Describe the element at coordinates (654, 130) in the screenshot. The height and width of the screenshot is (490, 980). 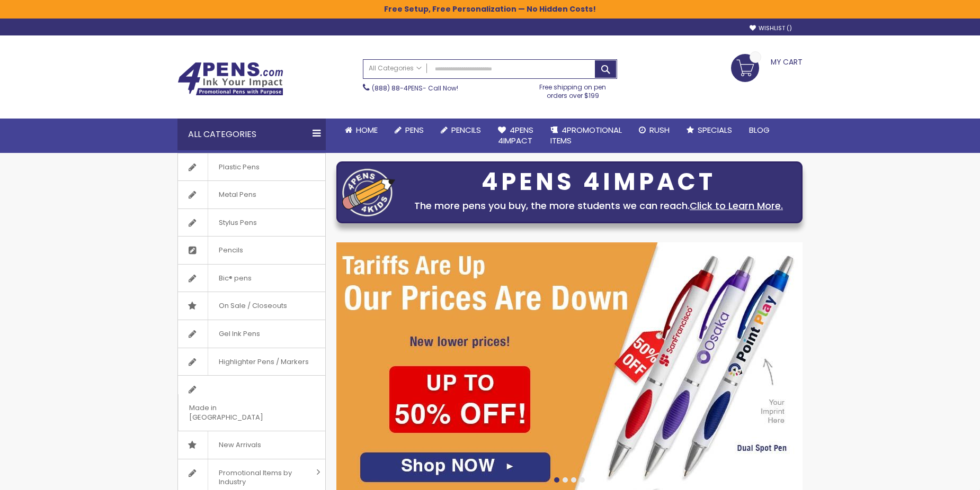
I see `a: Rush` at that location.